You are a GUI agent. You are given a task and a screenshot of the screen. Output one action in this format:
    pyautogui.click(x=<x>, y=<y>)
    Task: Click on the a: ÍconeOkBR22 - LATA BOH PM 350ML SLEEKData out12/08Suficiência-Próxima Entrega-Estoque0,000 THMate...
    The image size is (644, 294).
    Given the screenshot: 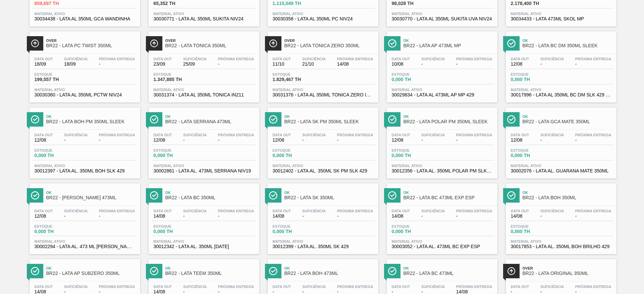 What is the action you would take?
    pyautogui.click(x=84, y=140)
    